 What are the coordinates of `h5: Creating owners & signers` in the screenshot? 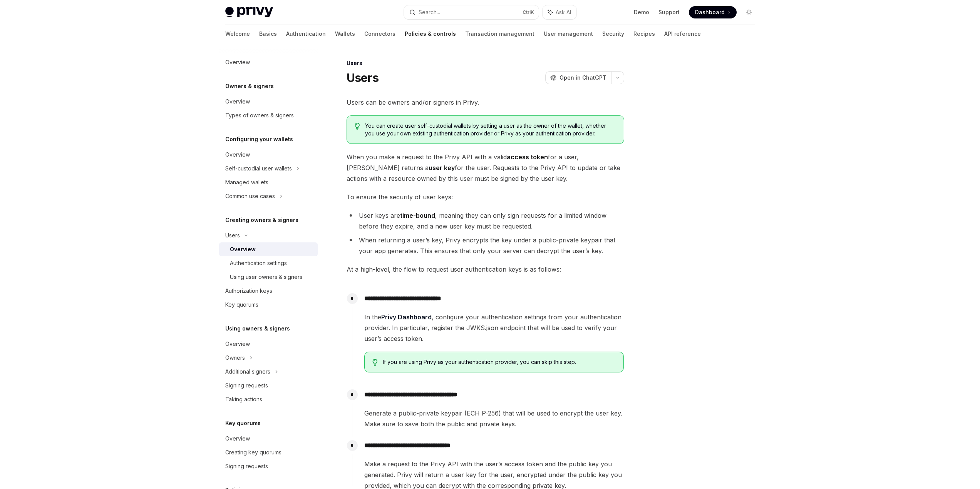 It's located at (262, 220).